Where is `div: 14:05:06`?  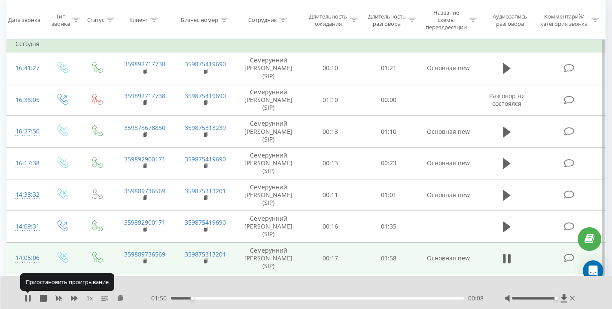 div: 14:05:06 is located at coordinates (25, 257).